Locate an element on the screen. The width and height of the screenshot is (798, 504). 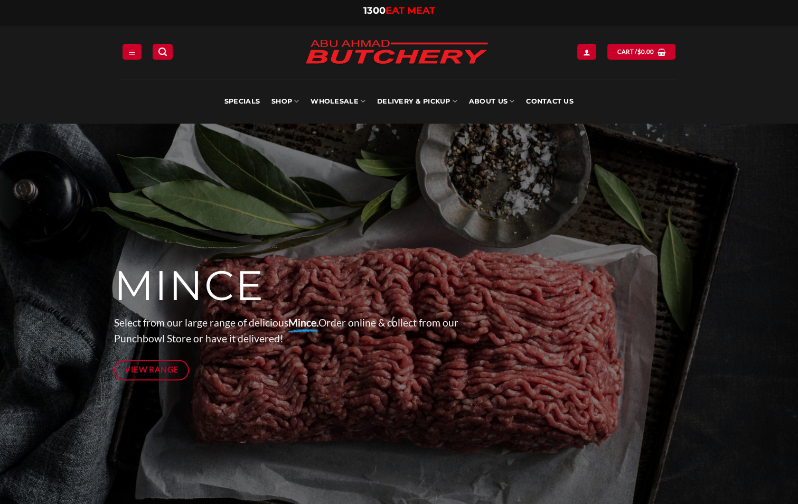
a: Delivery & Pickup is located at coordinates (417, 101).